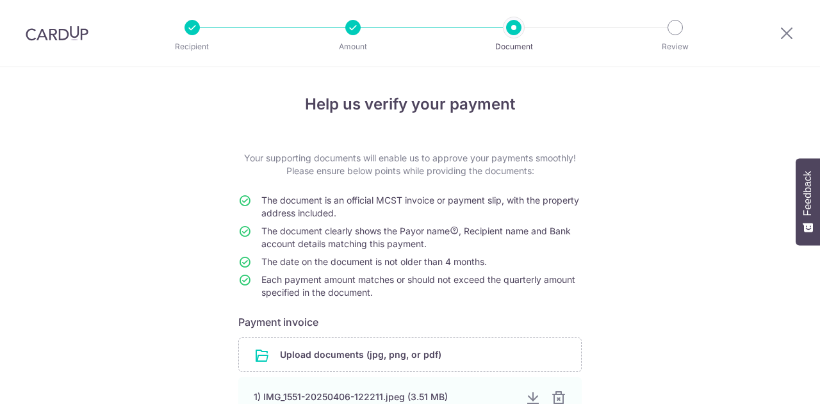 The width and height of the screenshot is (820, 404). What do you see at coordinates (418, 286) in the screenshot?
I see `span: Each payment amount matches or should not exceed the quarterly amount specified in the document.` at bounding box center [418, 286].